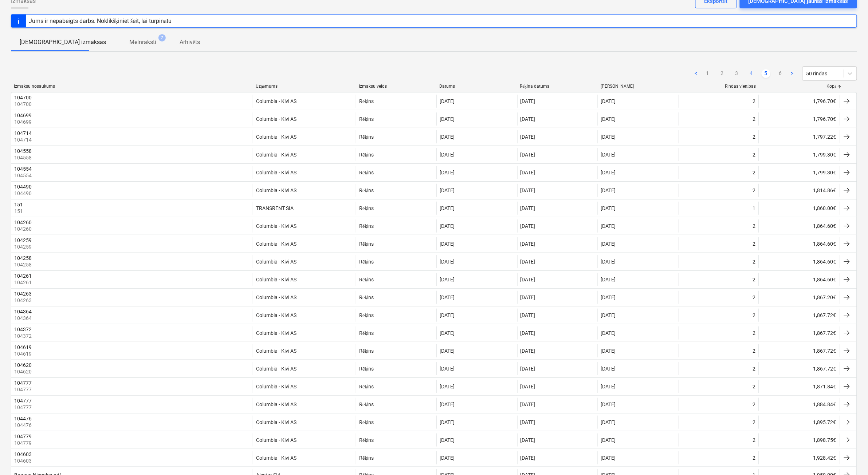 The width and height of the screenshot is (868, 475). What do you see at coordinates (24, 176) in the screenshot?
I see `p: 104554` at bounding box center [24, 176].